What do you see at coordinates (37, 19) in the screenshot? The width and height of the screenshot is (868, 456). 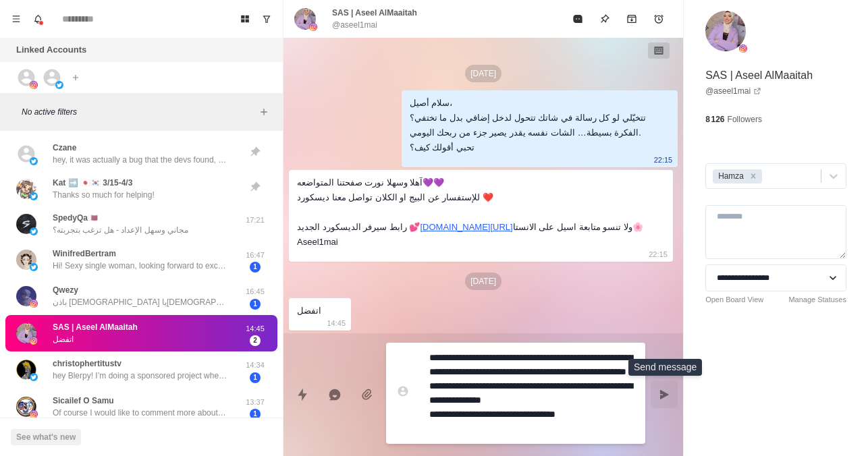 I see `button: Notifications` at bounding box center [37, 19].